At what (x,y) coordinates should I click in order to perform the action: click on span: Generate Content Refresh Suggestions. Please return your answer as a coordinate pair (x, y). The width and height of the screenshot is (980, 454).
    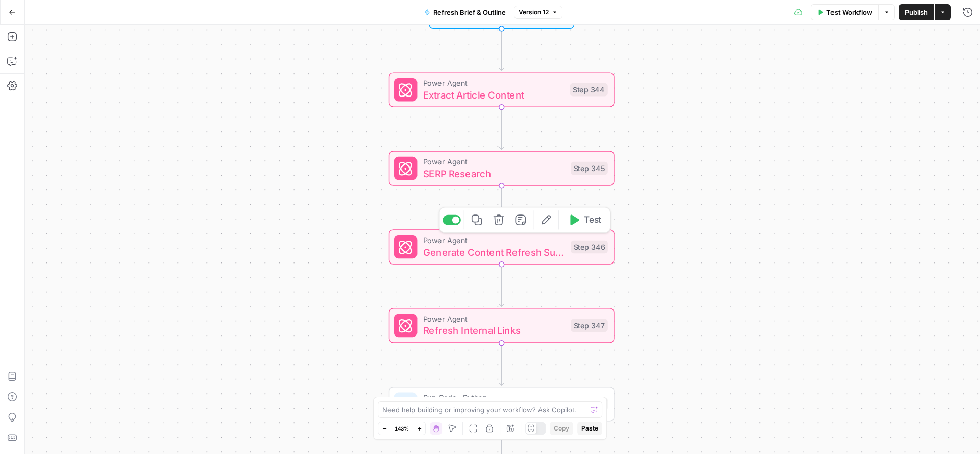
    Looking at the image, I should click on (494, 252).